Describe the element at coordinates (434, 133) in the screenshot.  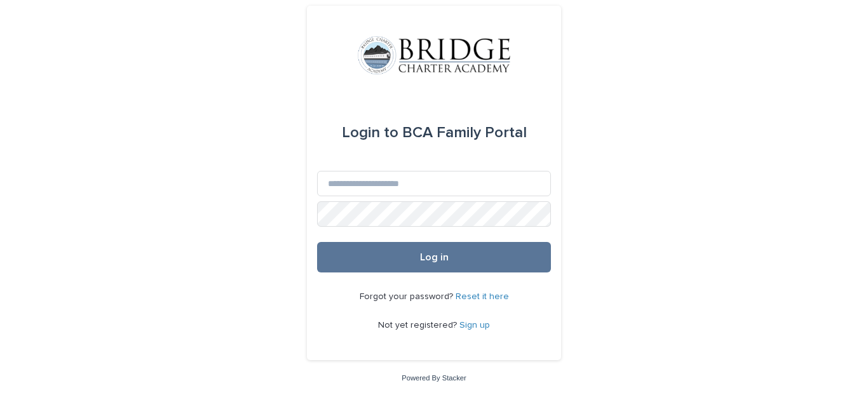
I see `div: BCA Family Portal` at that location.